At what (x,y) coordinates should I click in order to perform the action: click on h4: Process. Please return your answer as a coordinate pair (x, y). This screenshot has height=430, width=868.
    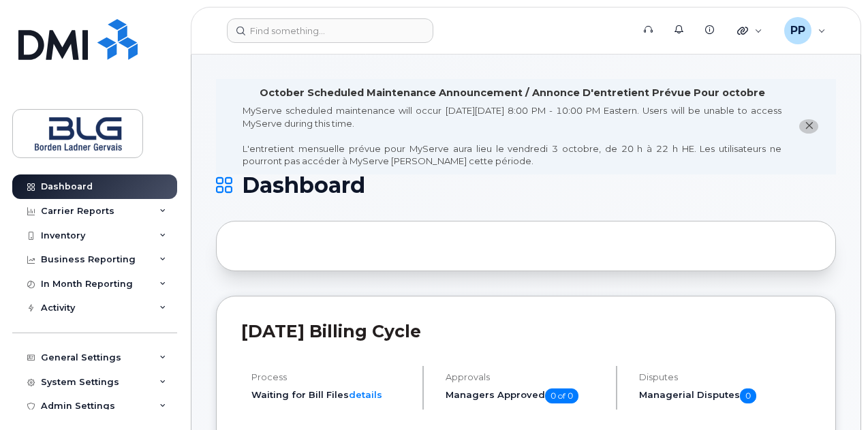
    Looking at the image, I should click on (332, 377).